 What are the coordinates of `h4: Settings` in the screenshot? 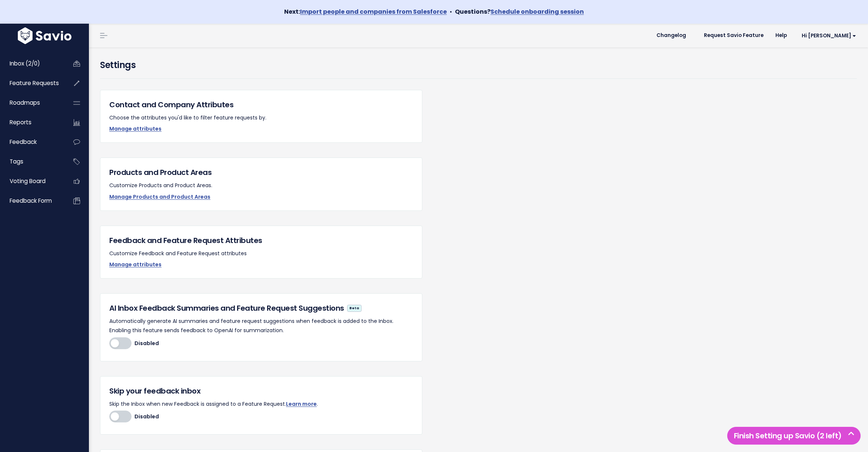 It's located at (478, 65).